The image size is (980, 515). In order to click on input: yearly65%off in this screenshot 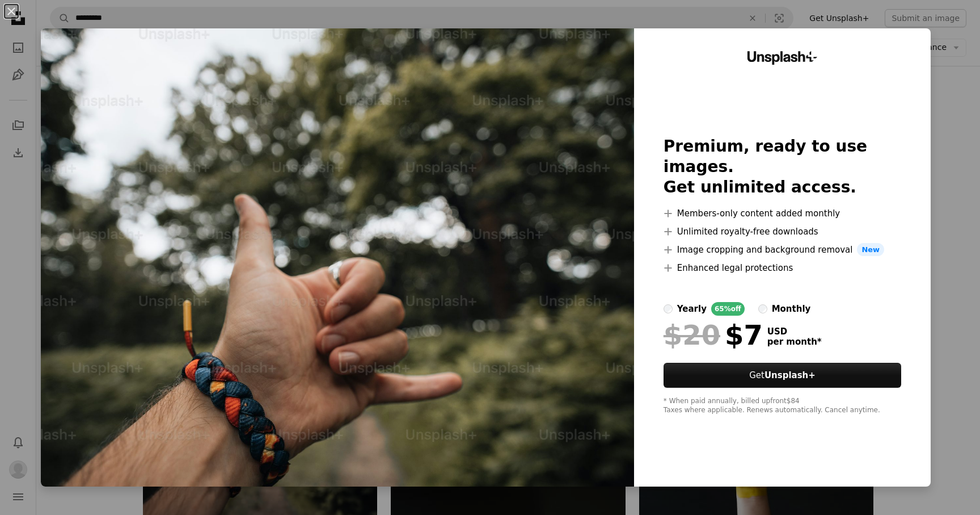, I will do `click(668, 309)`.